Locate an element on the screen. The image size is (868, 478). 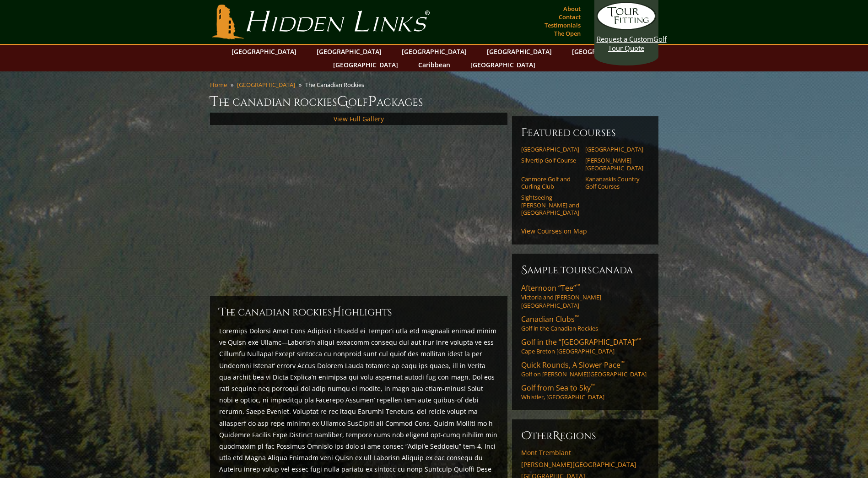
h6: Sample ToursCanada is located at coordinates (586, 270).